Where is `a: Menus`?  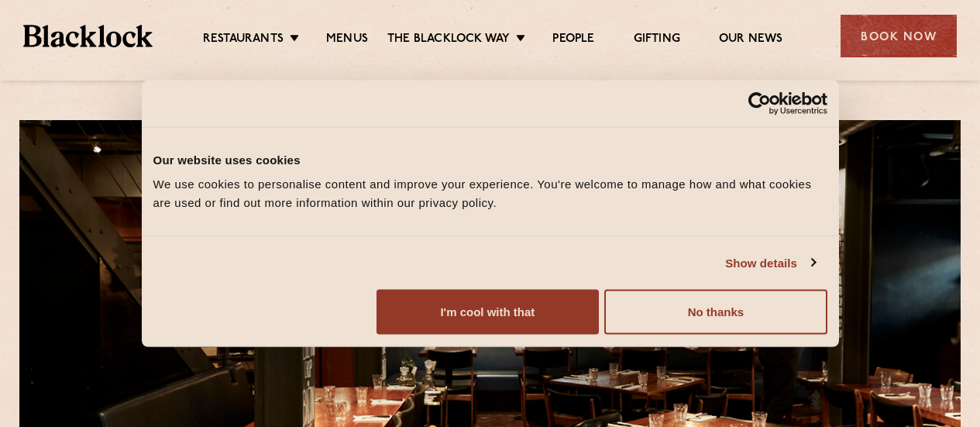 a: Menus is located at coordinates (347, 40).